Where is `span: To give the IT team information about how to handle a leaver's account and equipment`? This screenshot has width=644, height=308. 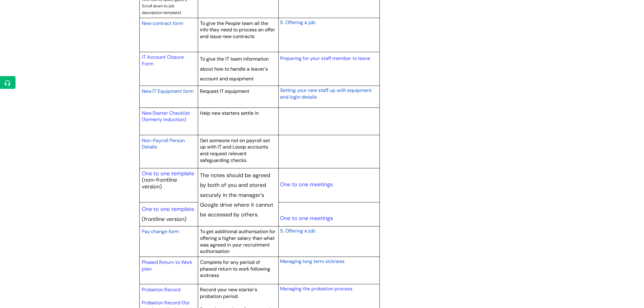 span: To give the IT team information about how to handle a leaver's account and equipment is located at coordinates (235, 69).